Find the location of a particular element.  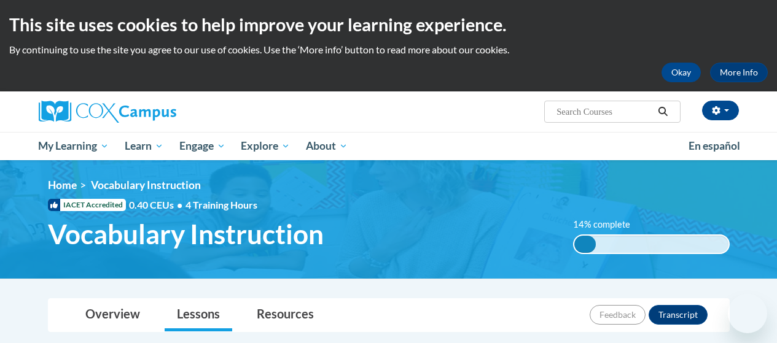

a: Home is located at coordinates (62, 185).